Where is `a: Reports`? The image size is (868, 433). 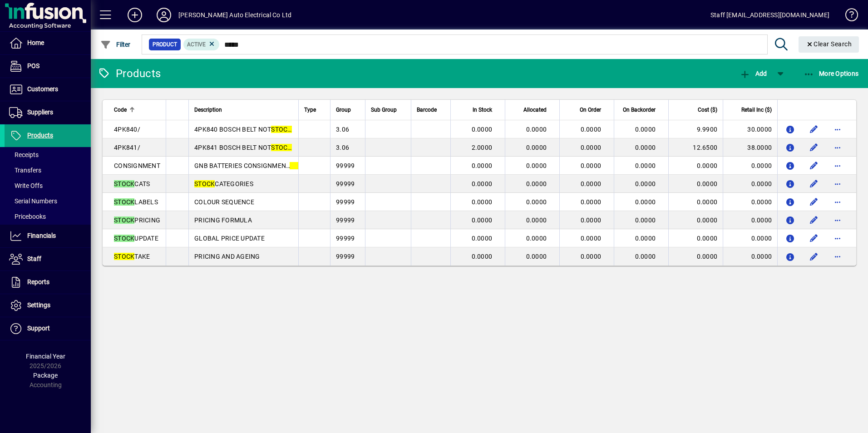
a: Reports is located at coordinates (48, 283).